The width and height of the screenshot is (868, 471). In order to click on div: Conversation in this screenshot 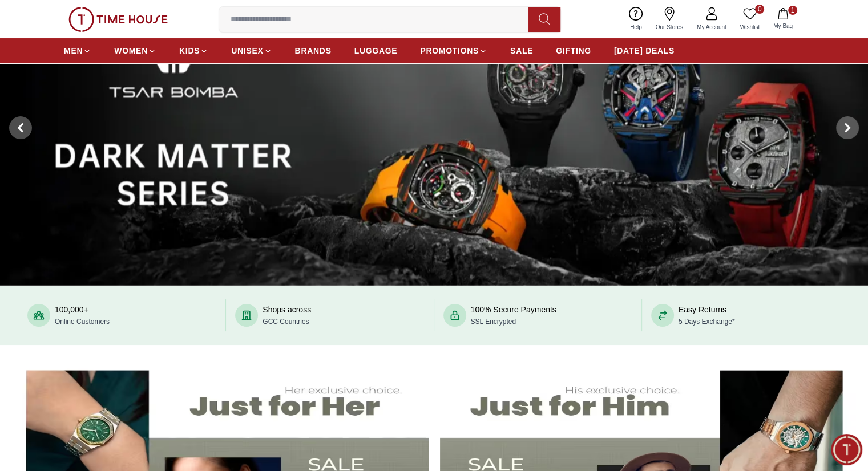, I will do `click(168, 306)`.